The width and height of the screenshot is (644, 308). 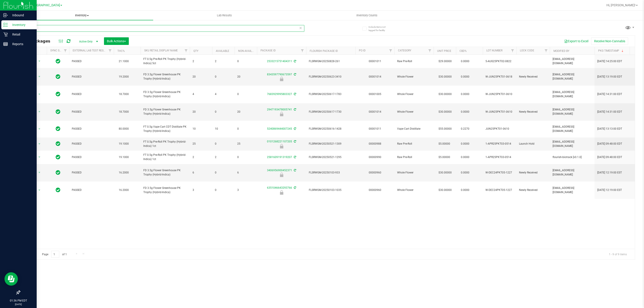 What do you see at coordinates (165, 129) in the screenshot?
I see `span: FT 0.5g Vape Cart CDT Distillate PK Trophy (Hybrid-Indica)` at bounding box center [165, 129].